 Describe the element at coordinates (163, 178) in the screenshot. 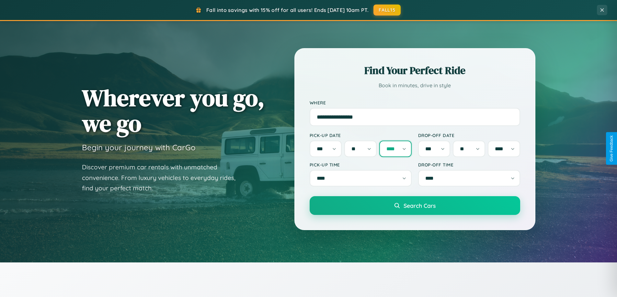

I see `p: Discover premium car rentals with unmatched convenience. From luxury vehicles to everyday rides, ...` at that location.